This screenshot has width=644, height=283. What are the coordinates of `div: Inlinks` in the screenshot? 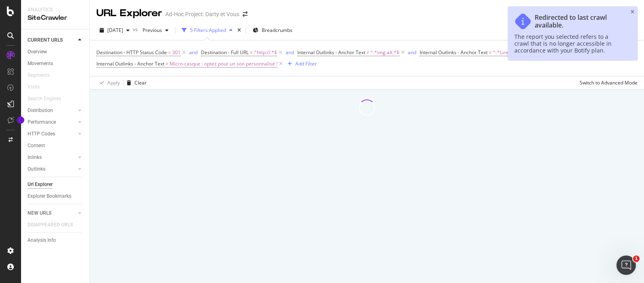 It's located at (35, 157).